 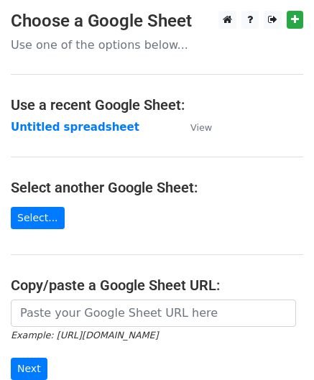 What do you see at coordinates (153, 313) in the screenshot?
I see `input: Paste your Google Sheet URL here` at bounding box center [153, 313].